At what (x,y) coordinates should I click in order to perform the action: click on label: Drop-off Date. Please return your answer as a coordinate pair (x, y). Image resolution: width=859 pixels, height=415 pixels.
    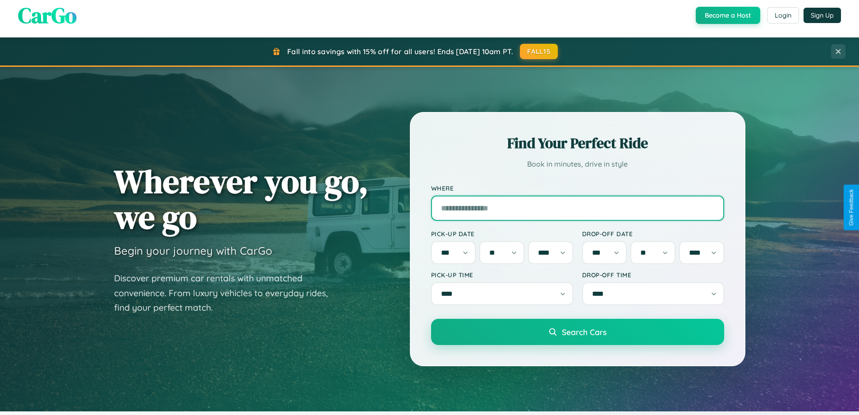
    Looking at the image, I should click on (653, 233).